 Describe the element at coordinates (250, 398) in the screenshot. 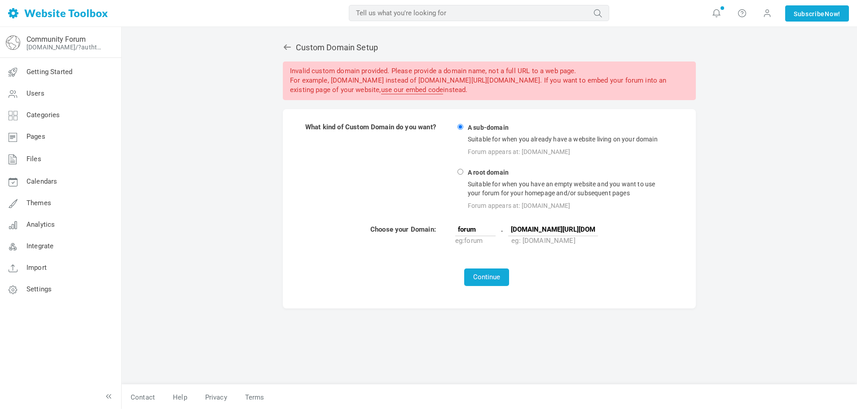

I see `a: Terms` at that location.